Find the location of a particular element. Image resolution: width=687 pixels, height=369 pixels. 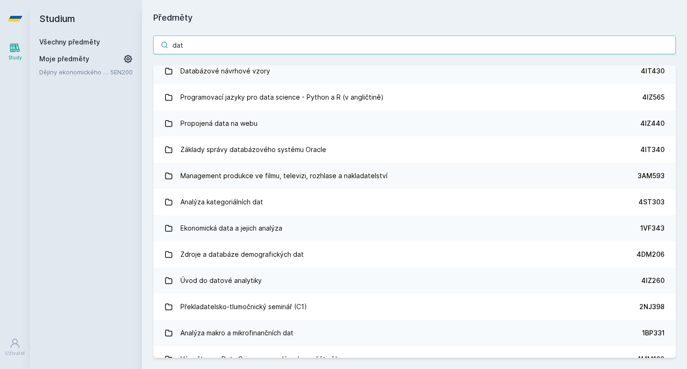

a: Propojená data na webu 4IZ440 is located at coordinates (415, 123).